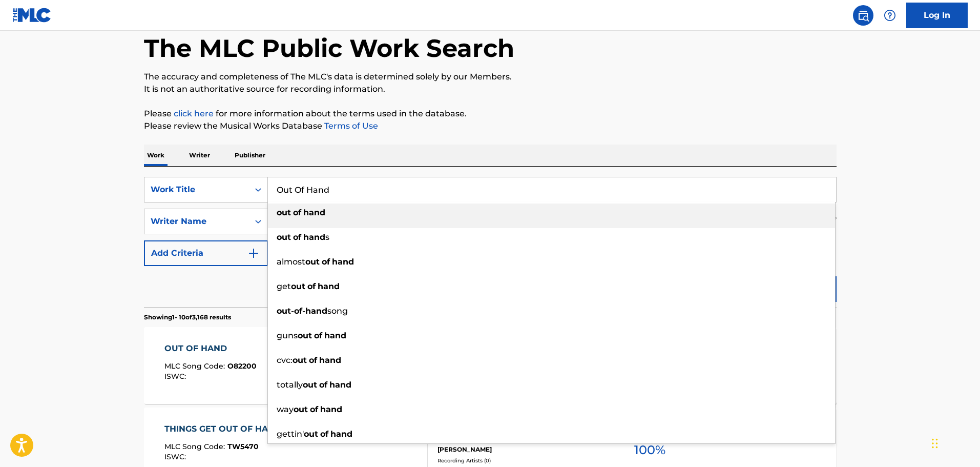 This screenshot has width=980, height=467. What do you see at coordinates (490, 242) in the screenshot?
I see `form: Search Form` at bounding box center [490, 242].